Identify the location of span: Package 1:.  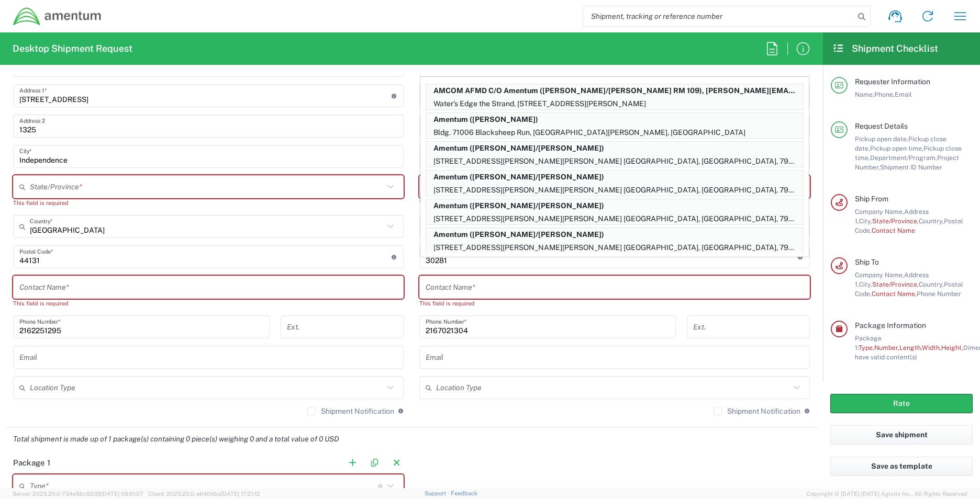
(868, 343).